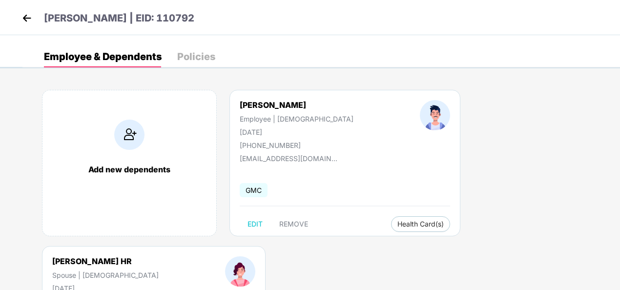 The height and width of the screenshot is (290, 620). What do you see at coordinates (196, 57) in the screenshot?
I see `div: Policies` at bounding box center [196, 57].